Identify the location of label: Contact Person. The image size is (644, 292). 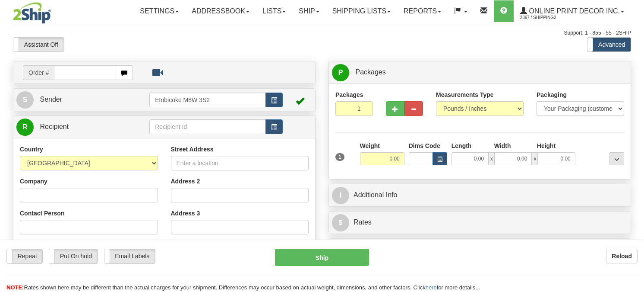
(42, 213).